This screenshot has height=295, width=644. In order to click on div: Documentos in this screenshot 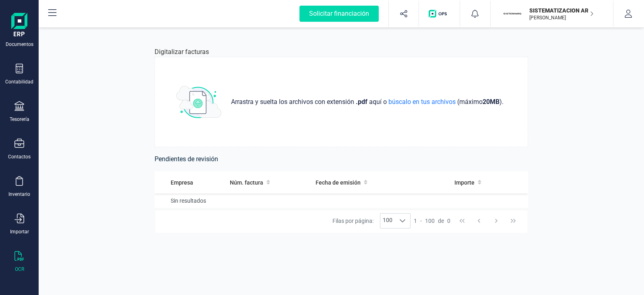, I will do `click(19, 44)`.